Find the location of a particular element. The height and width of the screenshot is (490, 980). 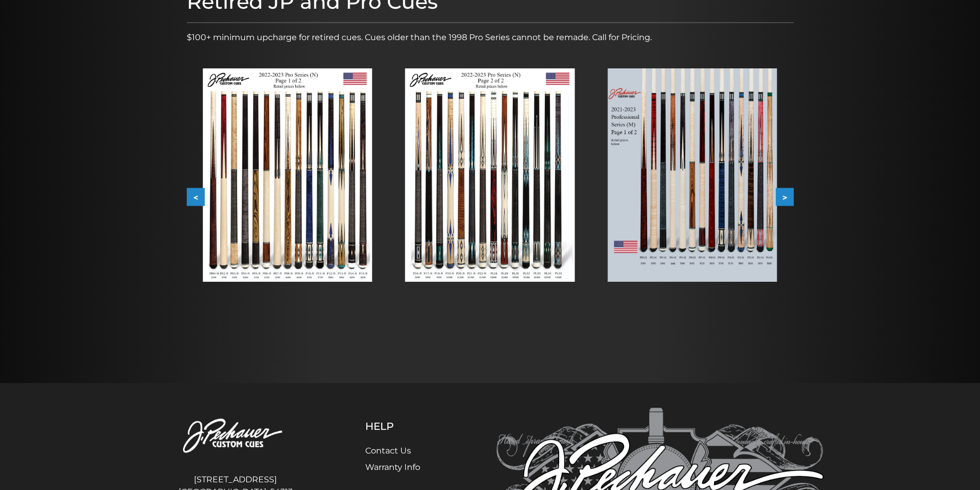

div: Carousel Navigation is located at coordinates (490, 197).